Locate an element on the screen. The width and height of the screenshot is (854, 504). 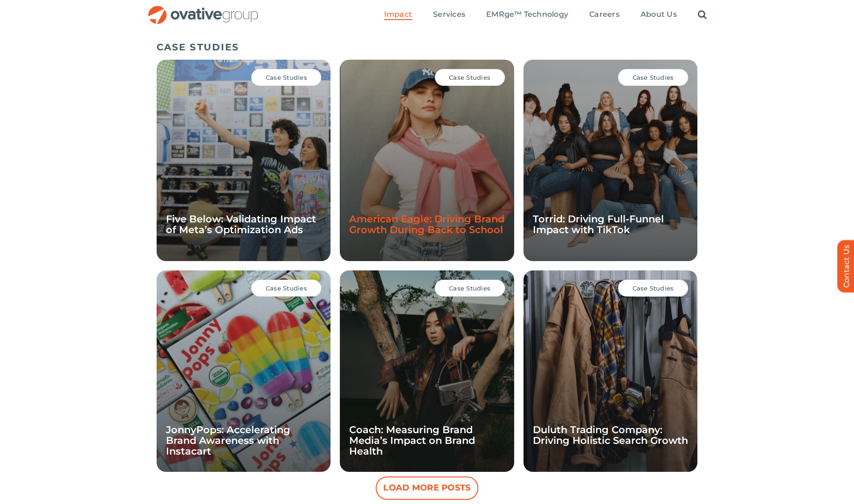
a: Services is located at coordinates (449, 15).